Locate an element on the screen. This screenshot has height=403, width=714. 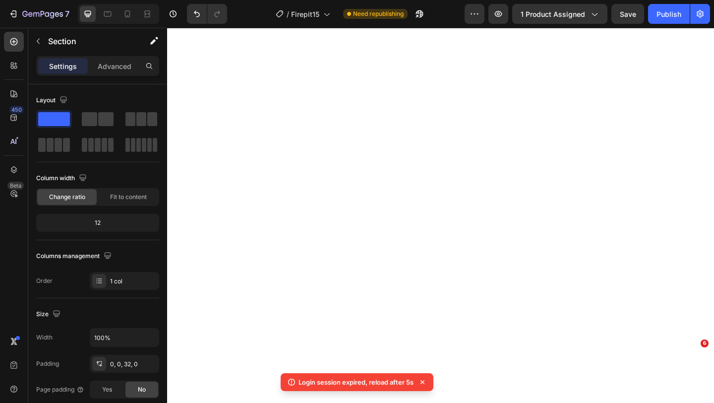
button: 7 is located at coordinates (39, 14).